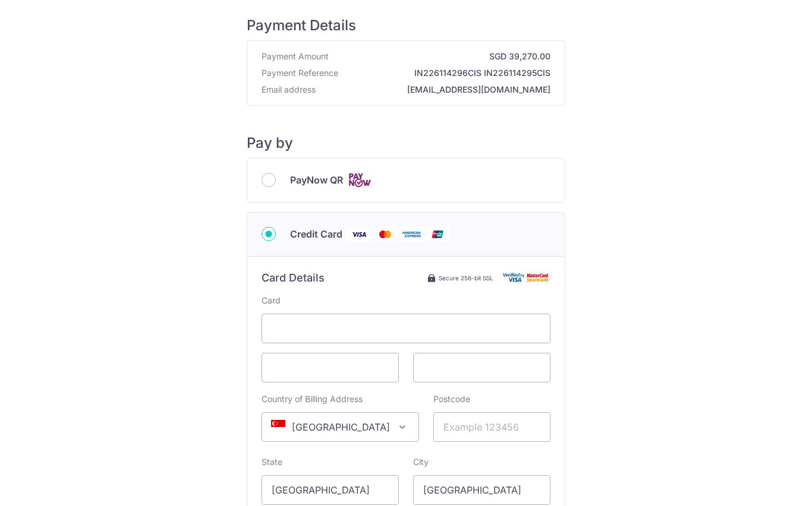 The image size is (812, 506). Describe the element at coordinates (295, 57) in the screenshot. I see `span: Payment Amount` at that location.